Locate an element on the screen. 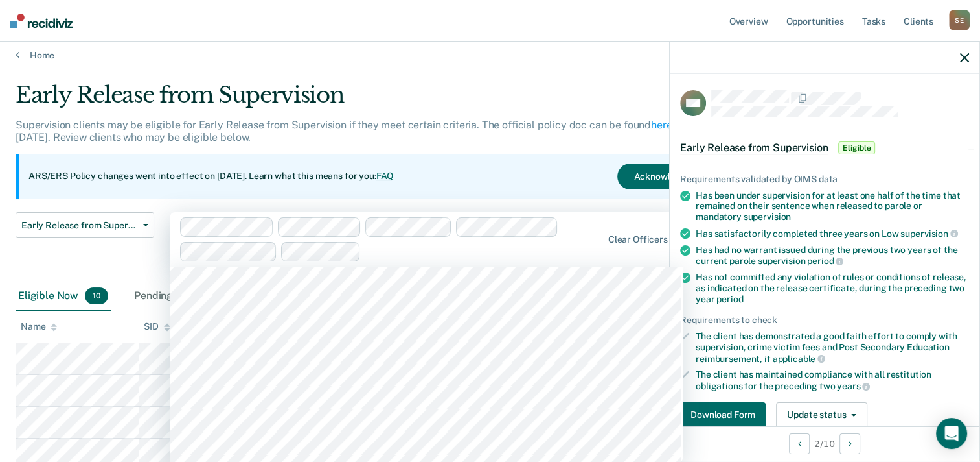 The image size is (980, 462). div: The client has demonstrated a good faith effort to comply with supervision, crime victim fees and... is located at coordinates (833, 347).